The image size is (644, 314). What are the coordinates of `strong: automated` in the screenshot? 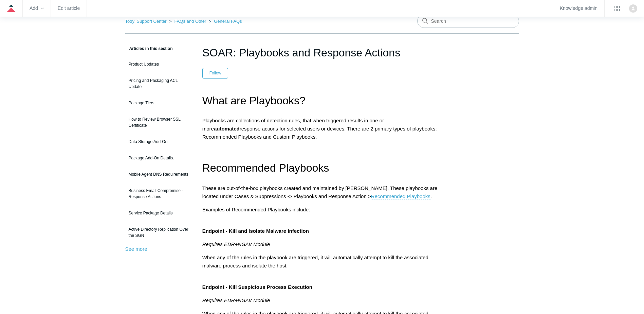 It's located at (227, 128).